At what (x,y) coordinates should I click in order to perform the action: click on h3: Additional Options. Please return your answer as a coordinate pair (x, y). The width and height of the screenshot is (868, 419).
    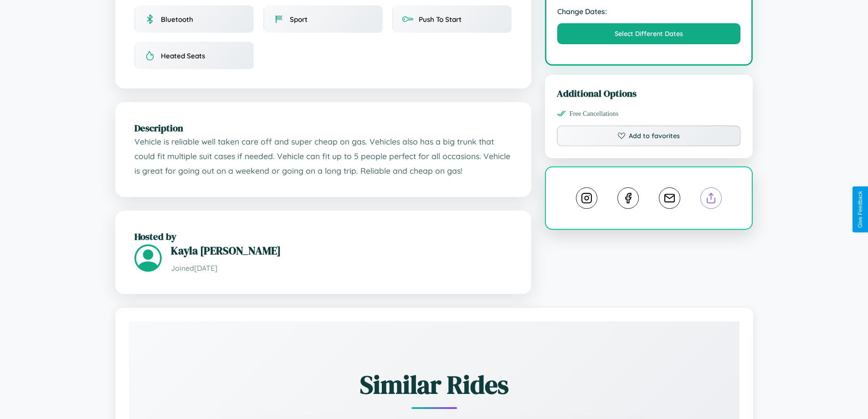
    Looking at the image, I should click on (649, 93).